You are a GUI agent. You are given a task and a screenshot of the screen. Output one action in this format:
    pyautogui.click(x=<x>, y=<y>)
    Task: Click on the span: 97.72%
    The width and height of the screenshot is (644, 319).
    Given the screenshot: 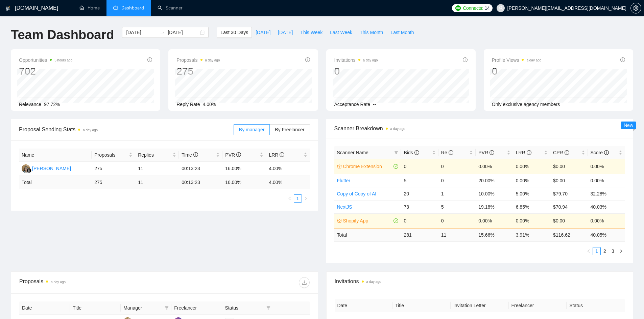 What is the action you would take?
    pyautogui.click(x=52, y=105)
    